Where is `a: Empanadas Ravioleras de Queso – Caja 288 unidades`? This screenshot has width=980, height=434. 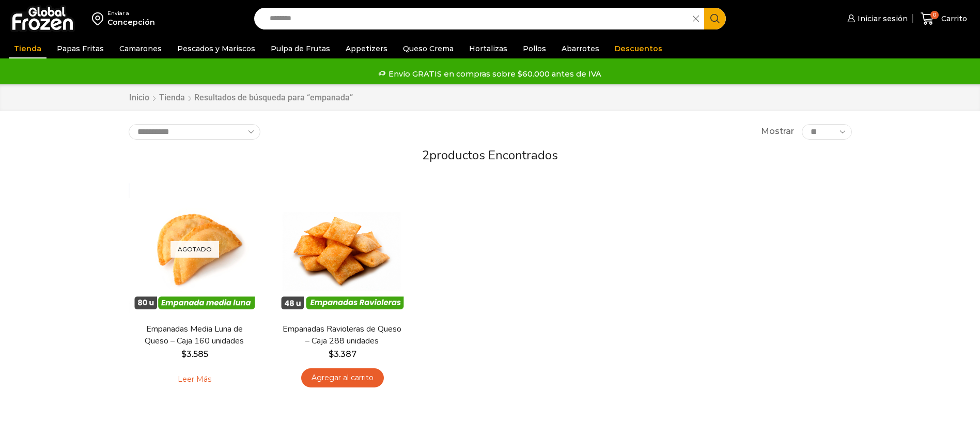
a: Empanadas Ravioleras de Queso – Caja 288 unidades is located at coordinates (342, 335).